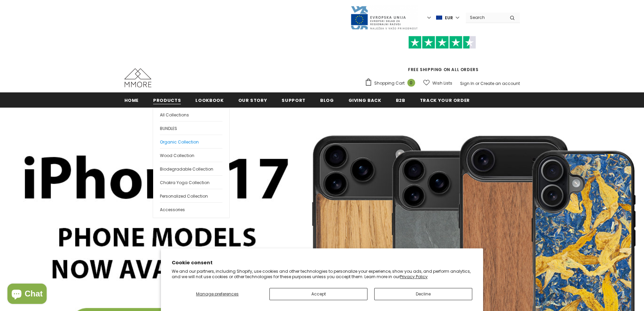  Describe the element at coordinates (445, 100) in the screenshot. I see `a: Track your order` at that location.